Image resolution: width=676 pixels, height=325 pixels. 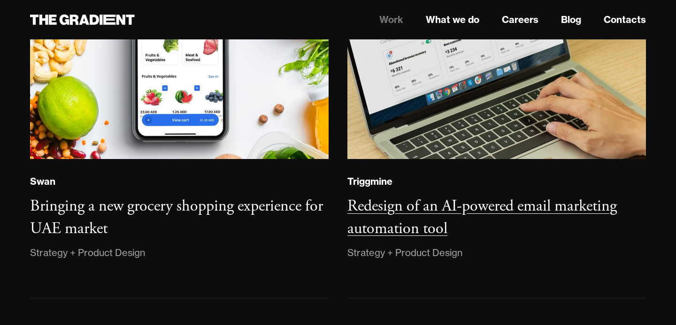 I want to click on a: Careers, so click(x=520, y=20).